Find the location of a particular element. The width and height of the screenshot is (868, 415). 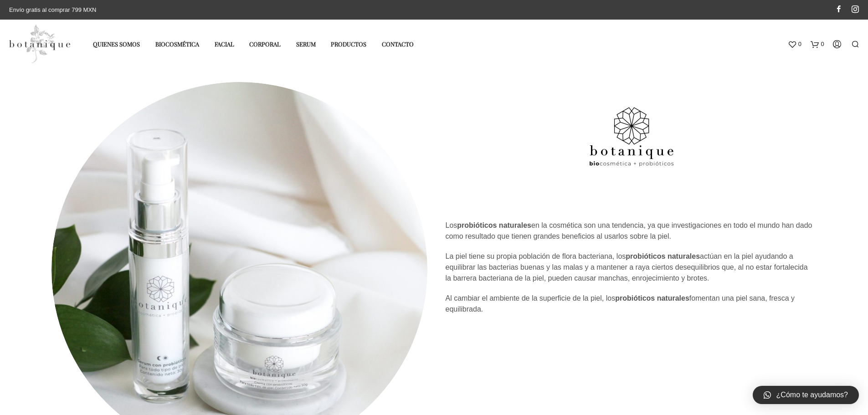

a: Corporal is located at coordinates (265, 44).